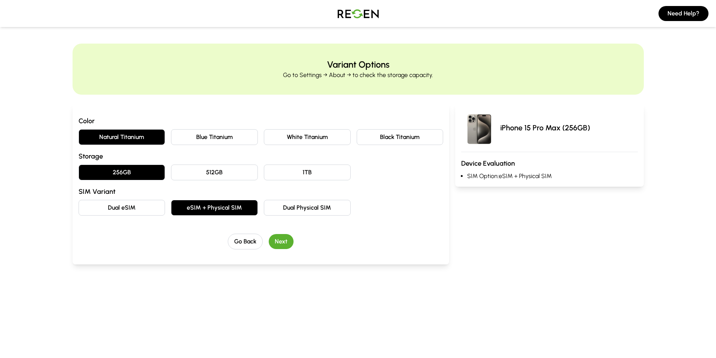 This screenshot has width=716, height=358. Describe the element at coordinates (479, 128) in the screenshot. I see `img: iPhone 15 Pro Max` at that location.